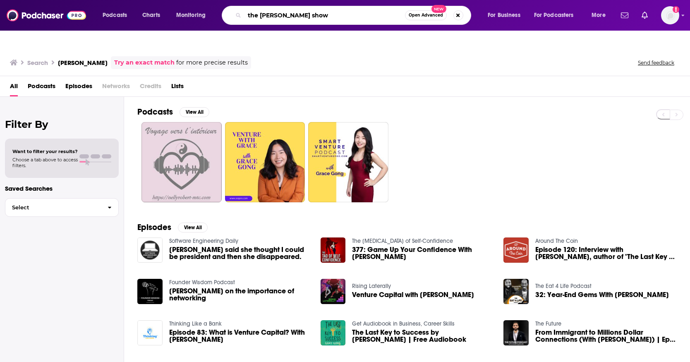 The width and height of the screenshot is (690, 362). Describe the element at coordinates (62, 124) in the screenshot. I see `h2: Filter By` at that location.